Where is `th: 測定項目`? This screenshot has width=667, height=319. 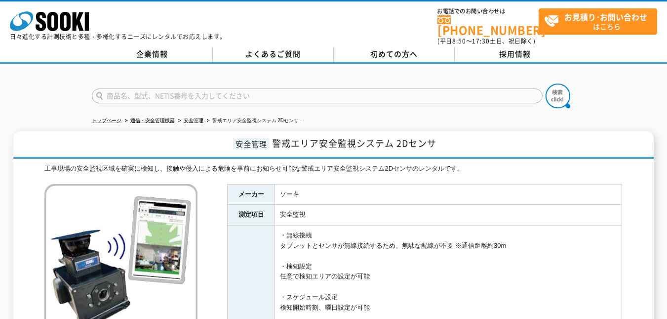 th: 測定項目 is located at coordinates (251, 215).